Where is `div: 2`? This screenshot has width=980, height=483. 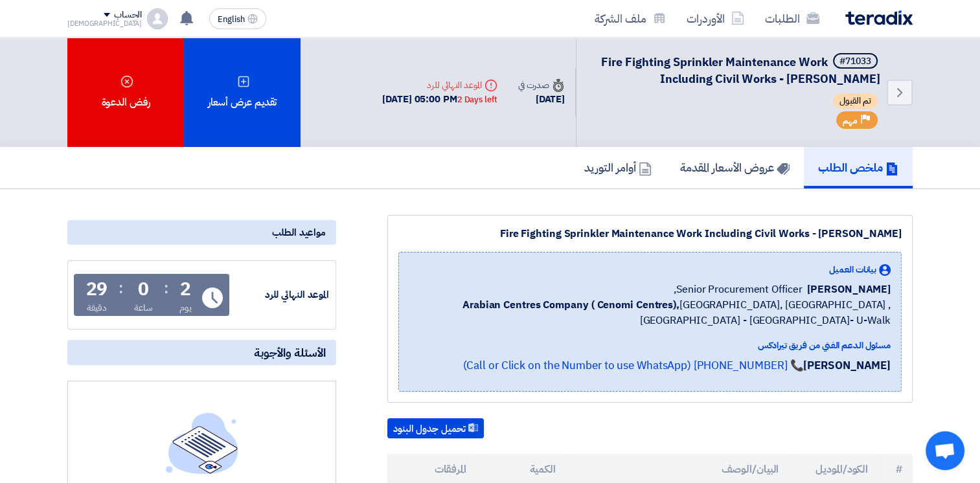 div: 2 is located at coordinates (185, 289).